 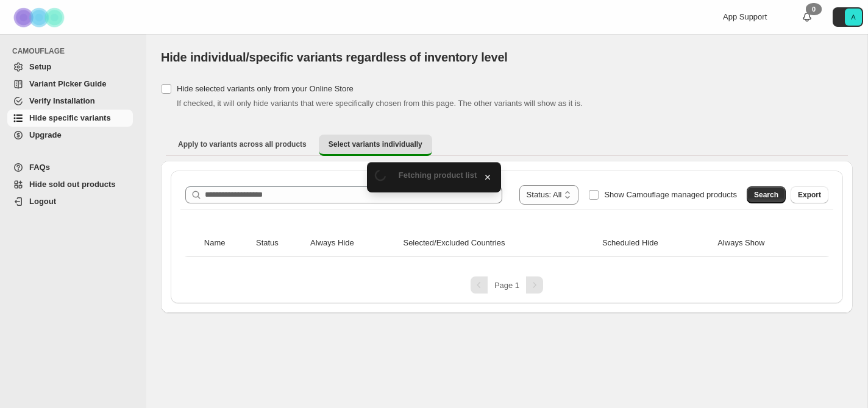 What do you see at coordinates (265, 89) in the screenshot?
I see `span: Hide selected variants only from your Online Store` at bounding box center [265, 89].